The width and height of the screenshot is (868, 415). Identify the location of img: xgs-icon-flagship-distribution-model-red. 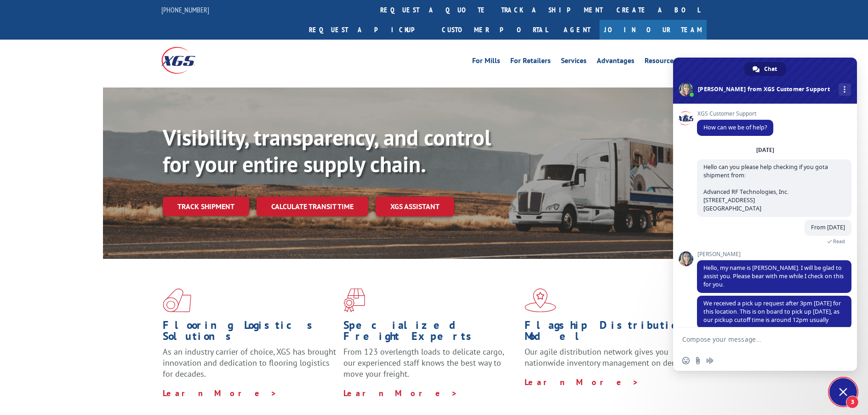
(540, 300).